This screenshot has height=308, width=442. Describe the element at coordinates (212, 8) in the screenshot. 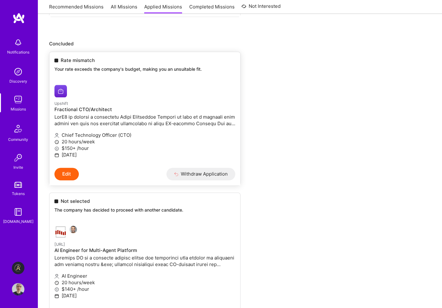

I see `a: Completed Missions` at that location.